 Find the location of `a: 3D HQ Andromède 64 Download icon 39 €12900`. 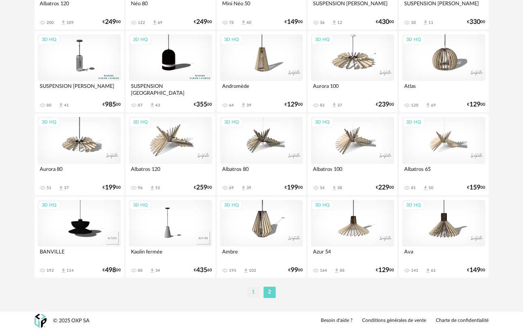

a: 3D HQ Andromède 64 Download icon 39 €12900 is located at coordinates (261, 72).